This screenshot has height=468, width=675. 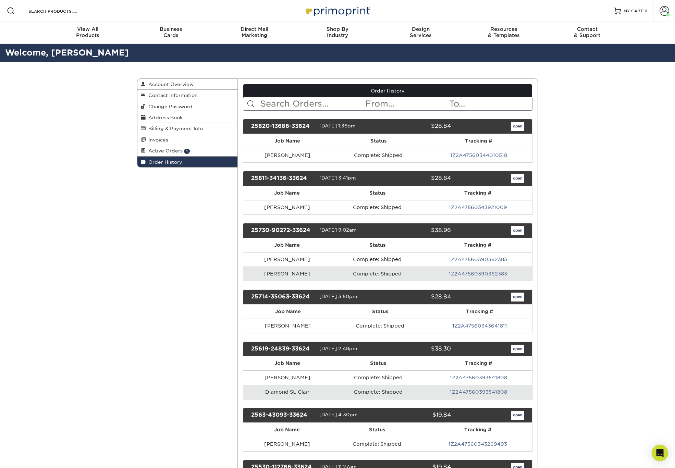 What do you see at coordinates (164, 162) in the screenshot?
I see `span: Order History` at bounding box center [164, 162].